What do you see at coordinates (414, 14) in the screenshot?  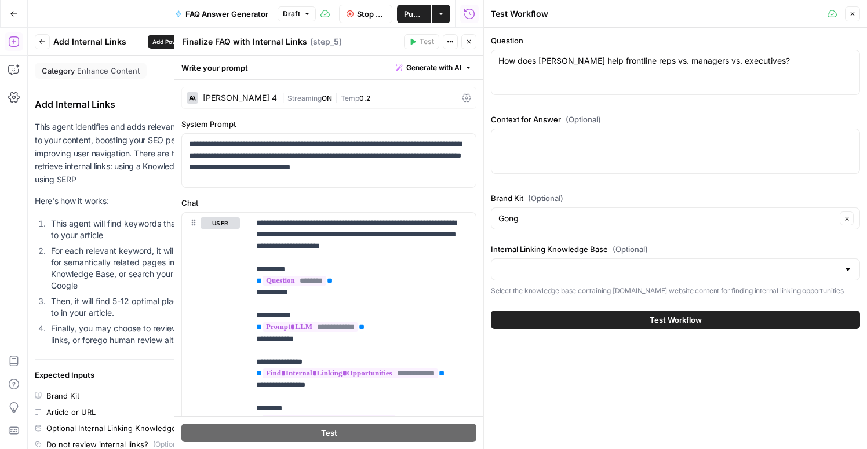 I see `span: Publish` at bounding box center [414, 14].